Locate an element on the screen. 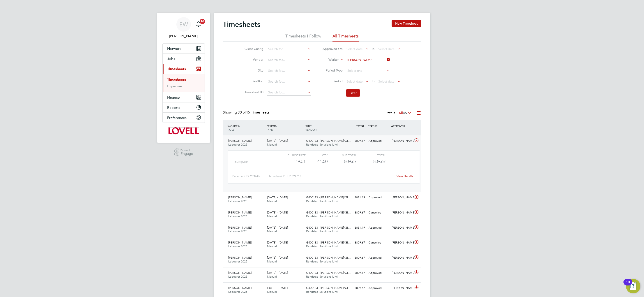  span: TOTAL is located at coordinates (361, 126).